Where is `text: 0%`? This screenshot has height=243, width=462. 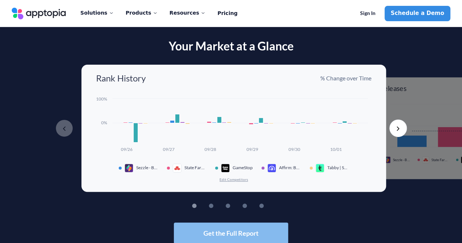
text: 0% is located at coordinates (104, 122).